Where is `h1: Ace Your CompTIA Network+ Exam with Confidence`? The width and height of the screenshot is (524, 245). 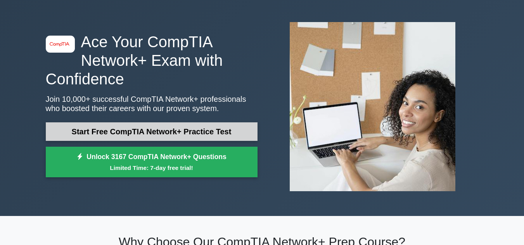
h1: Ace Your CompTIA Network+ Exam with Confidence is located at coordinates (152, 60).